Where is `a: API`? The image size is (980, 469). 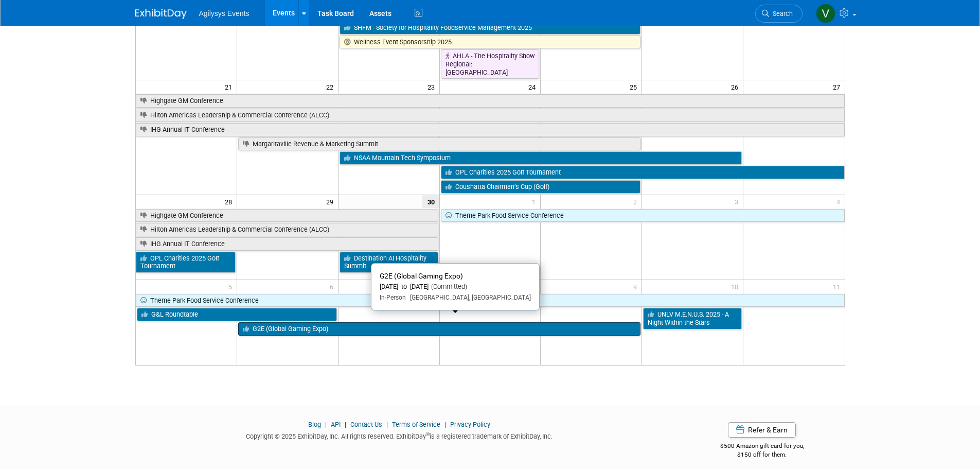
a: API is located at coordinates (336, 424).